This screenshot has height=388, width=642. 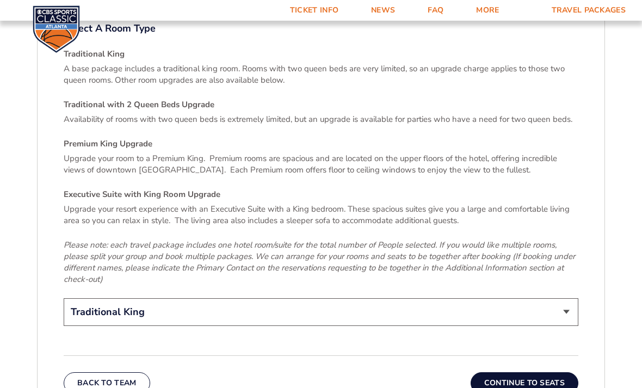 What do you see at coordinates (321, 105) in the screenshot?
I see `h4: Traditional with 2 Queen Beds Upgrade` at bounding box center [321, 105].